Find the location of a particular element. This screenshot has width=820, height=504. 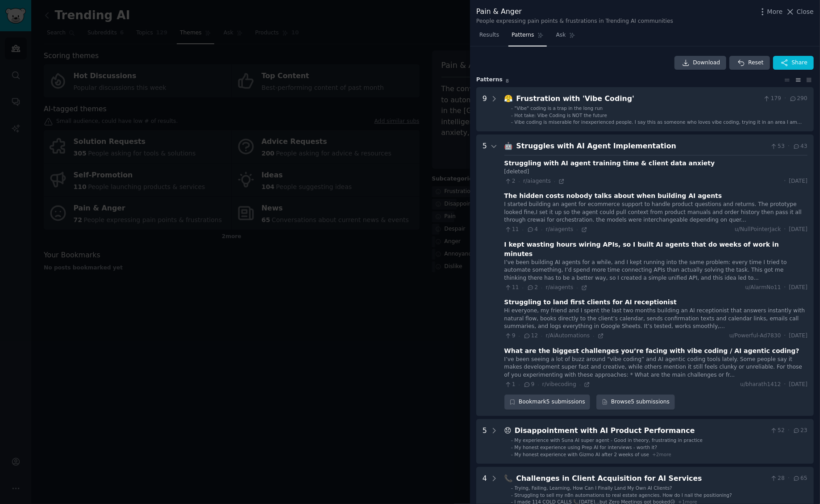

span: Hot take: Vibe Coding is NOT the future is located at coordinates (561, 116).